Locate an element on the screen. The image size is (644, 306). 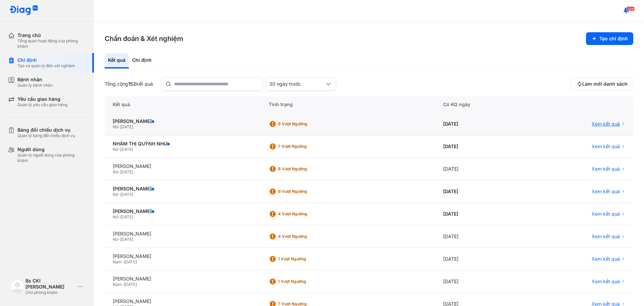
div: Người dùng is located at coordinates (51, 149).